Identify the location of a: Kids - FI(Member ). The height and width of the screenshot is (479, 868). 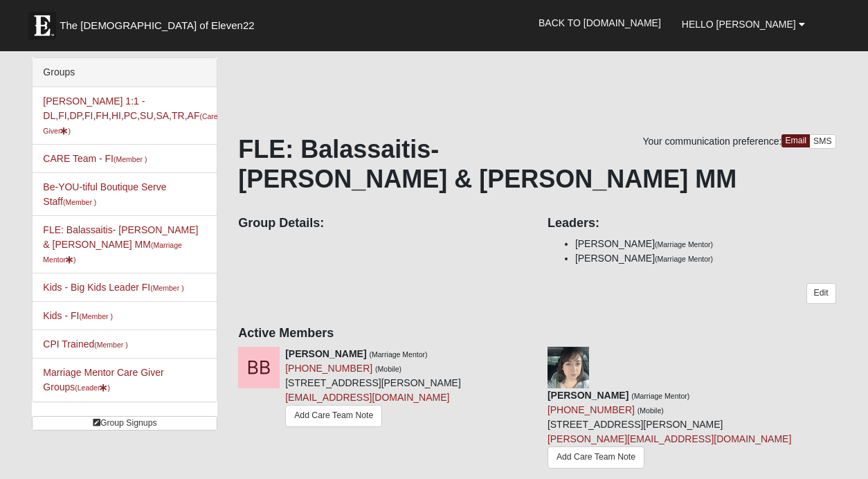
(77, 316).